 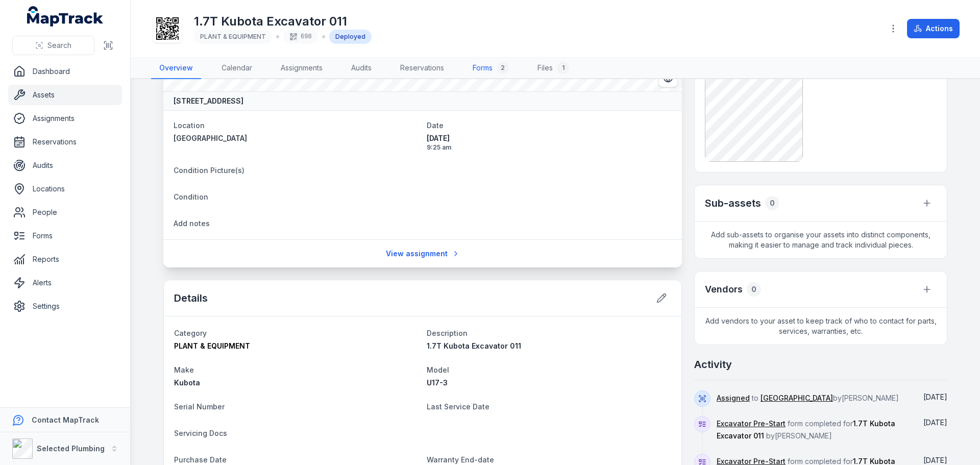 What do you see at coordinates (447, 333) in the screenshot?
I see `span: Description` at bounding box center [447, 333].